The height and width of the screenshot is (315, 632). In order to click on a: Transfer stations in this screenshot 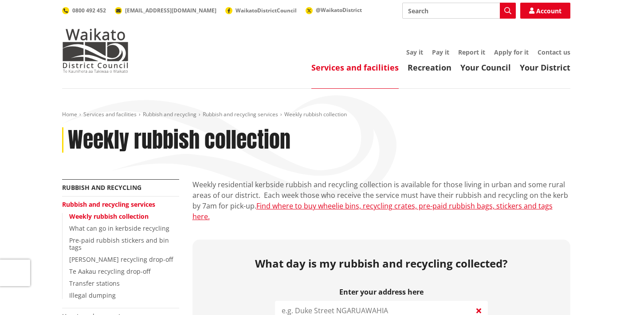, I will do `click(94, 283)`.